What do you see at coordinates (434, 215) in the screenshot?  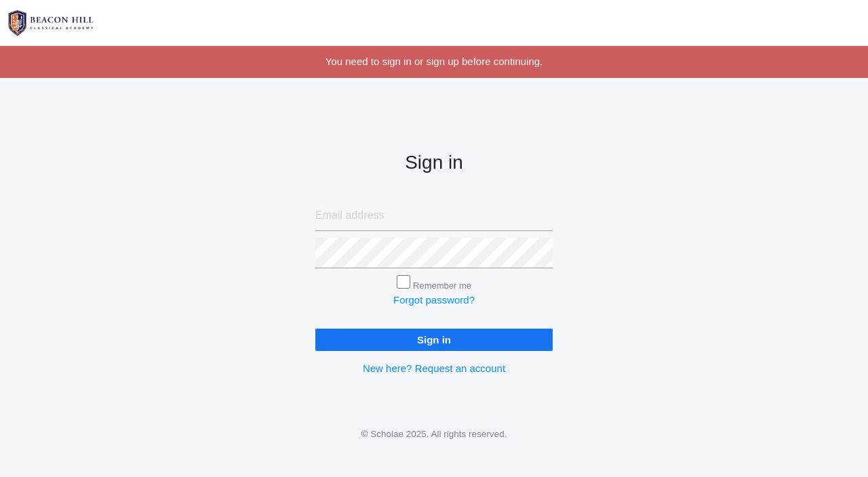 I see `input: Email address` at bounding box center [434, 215].